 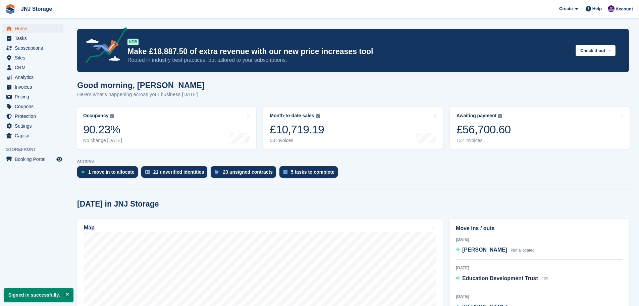 What do you see at coordinates (39, 295) in the screenshot?
I see `p: Signed in successfully.` at bounding box center [39, 295].